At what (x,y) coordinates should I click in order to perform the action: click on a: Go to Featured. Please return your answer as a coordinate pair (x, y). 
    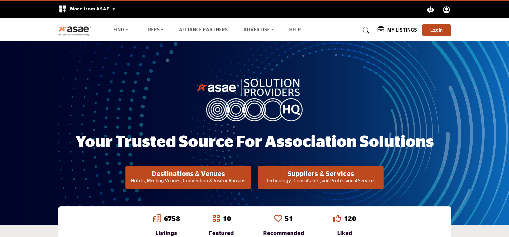
    Looking at the image, I should click on (216, 219).